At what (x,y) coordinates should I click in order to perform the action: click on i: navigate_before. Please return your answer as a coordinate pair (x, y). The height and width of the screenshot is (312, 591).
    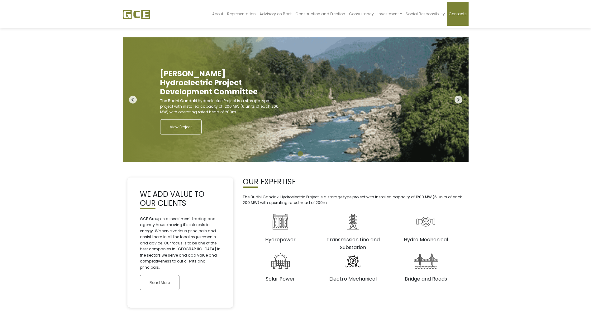
    Looking at the image, I should click on (133, 100).